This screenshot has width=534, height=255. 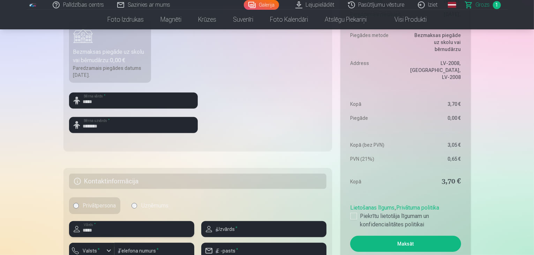 I want to click on a: Krūzes, so click(x=207, y=20).